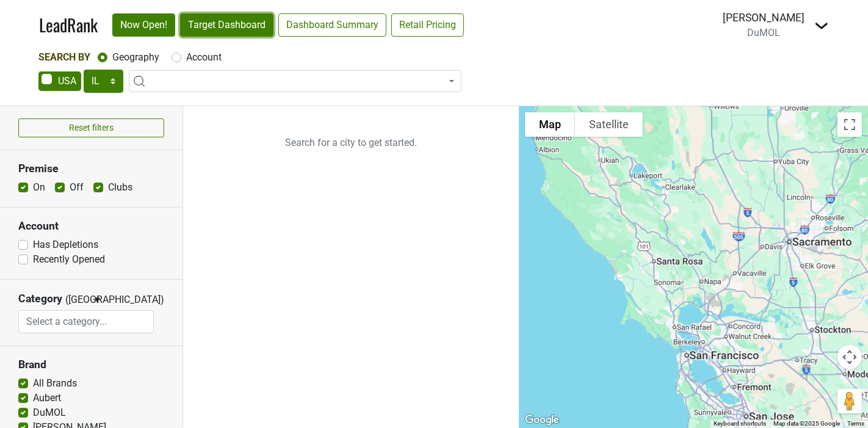  Describe the element at coordinates (550, 125) in the screenshot. I see `button: Show street map` at that location.